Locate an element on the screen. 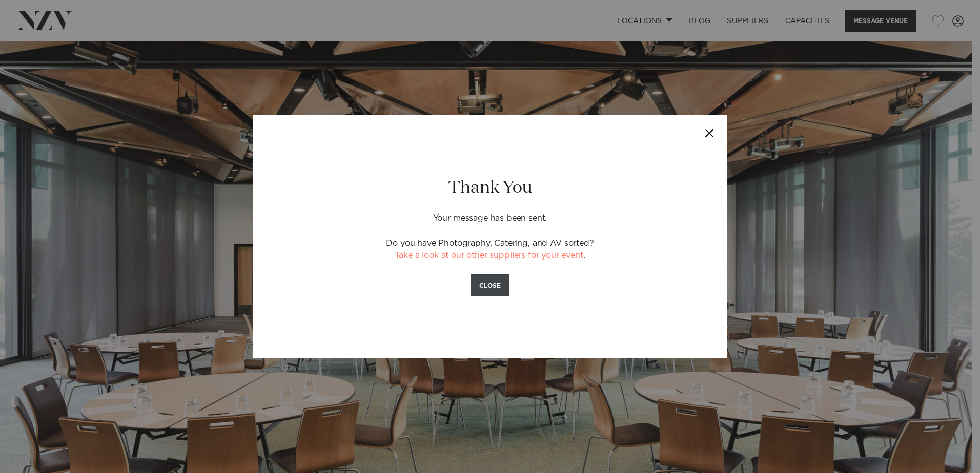  a: Take a look at our other suppliers for your event is located at coordinates (488, 256).